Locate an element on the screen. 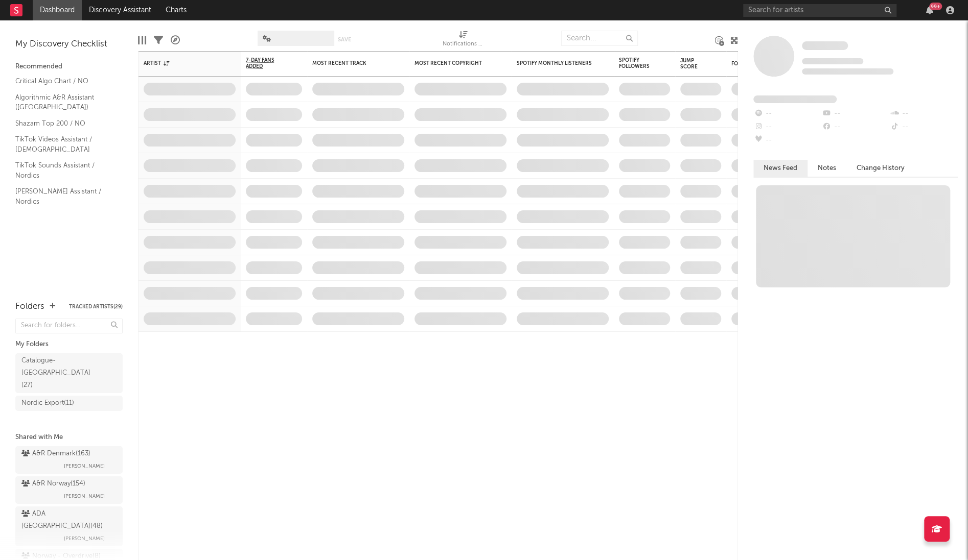  span: 7-Day Fans Added is located at coordinates (266, 63).